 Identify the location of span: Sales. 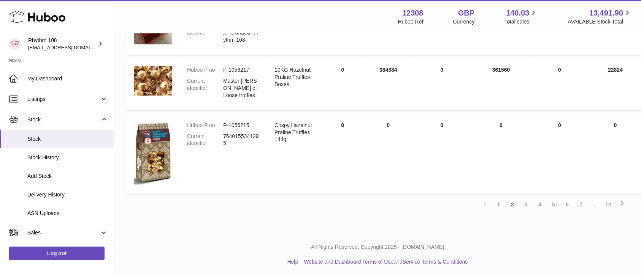
(63, 233).